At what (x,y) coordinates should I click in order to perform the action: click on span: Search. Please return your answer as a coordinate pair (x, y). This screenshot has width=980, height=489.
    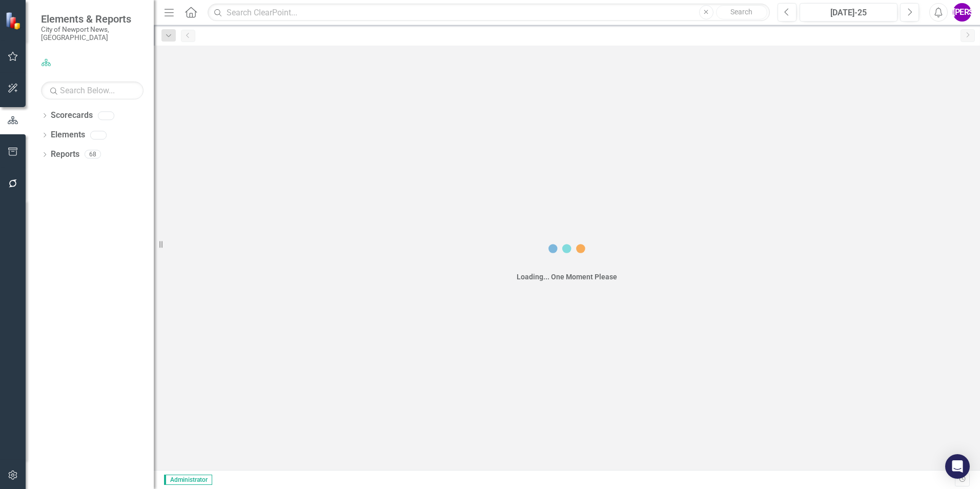
    Looking at the image, I should click on (741, 12).